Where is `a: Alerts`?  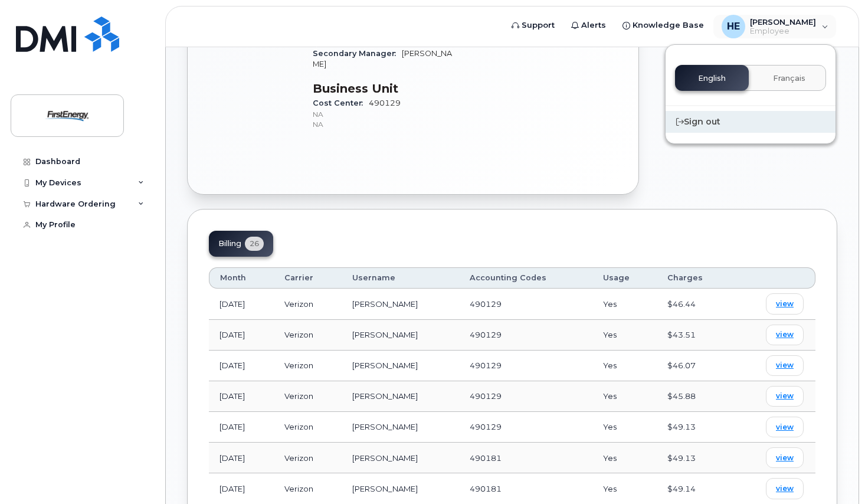 a: Alerts is located at coordinates (589, 25).